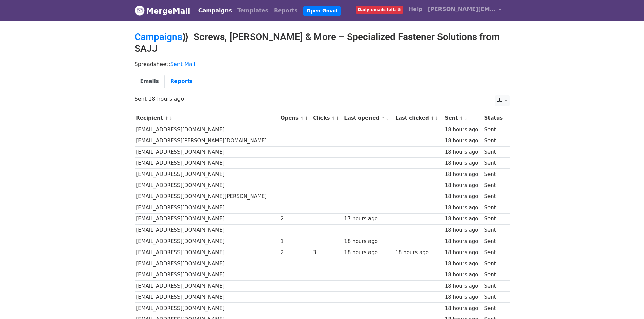  What do you see at coordinates (322, 11) in the screenshot?
I see `a: Open Gmail` at bounding box center [322, 11].